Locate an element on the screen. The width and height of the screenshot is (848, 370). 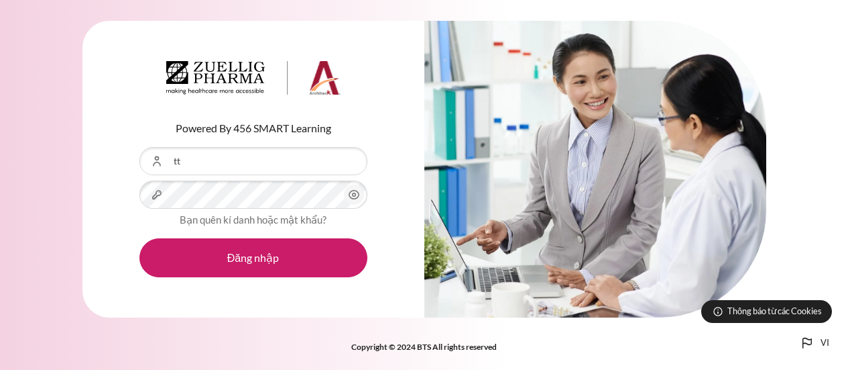
p: Powered By 456 SMART Learning is located at coordinates (254, 128).